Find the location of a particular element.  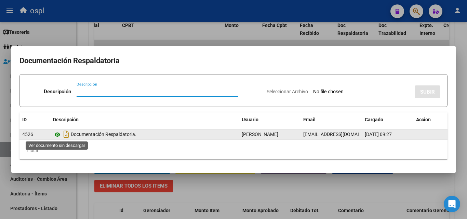

div: 1 total is located at coordinates (234, 151).